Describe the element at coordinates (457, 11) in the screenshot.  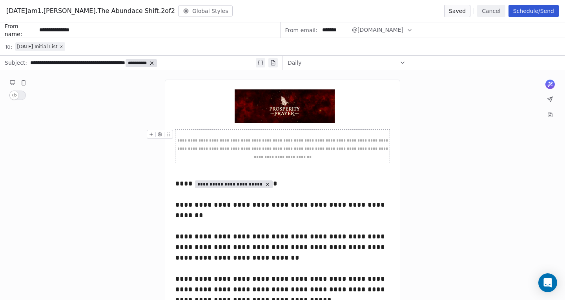
I see `button: Saved` at that location.